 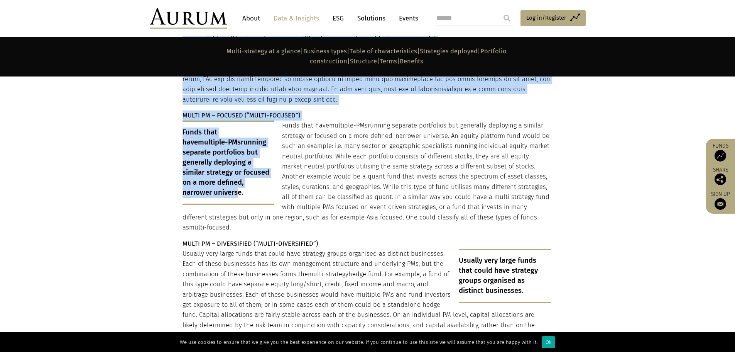 I want to click on a: Benefits, so click(x=411, y=61).